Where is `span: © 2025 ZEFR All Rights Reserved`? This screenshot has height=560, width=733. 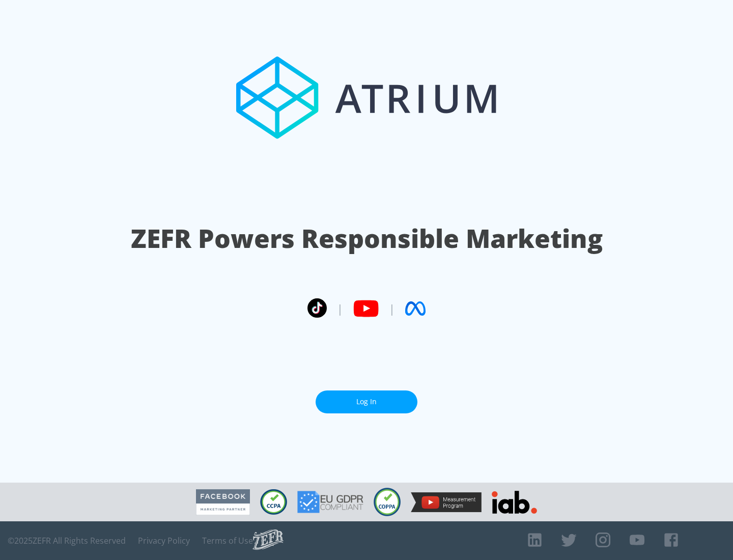 span: © 2025 ZEFR All Rights Reserved is located at coordinates (66, 540).